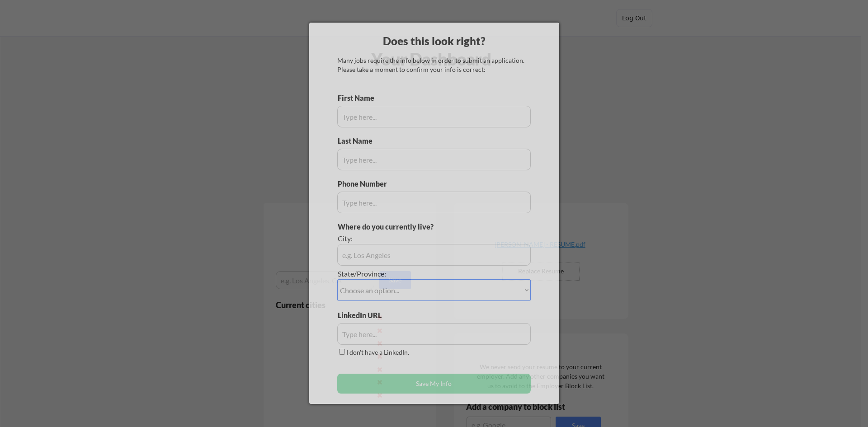 This screenshot has height=427, width=868. Describe the element at coordinates (434, 384) in the screenshot. I see `button: Save My Info` at that location.